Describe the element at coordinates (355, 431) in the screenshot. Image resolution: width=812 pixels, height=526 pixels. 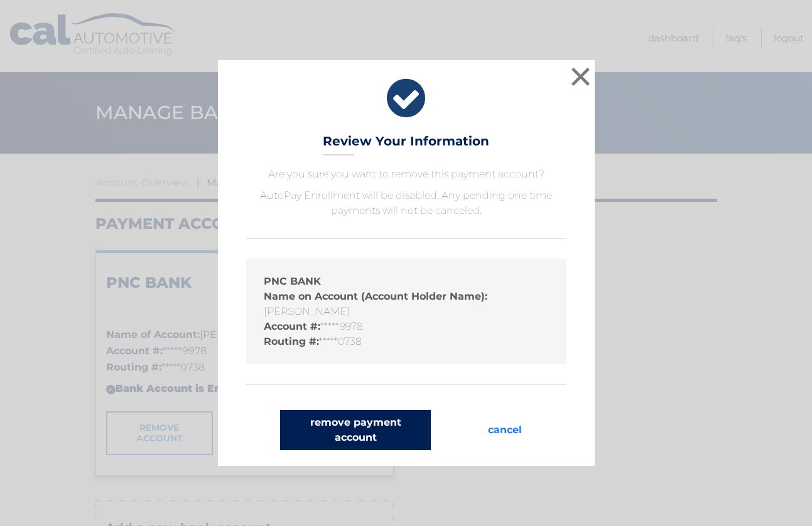
I see `button: remove payment account` at that location.